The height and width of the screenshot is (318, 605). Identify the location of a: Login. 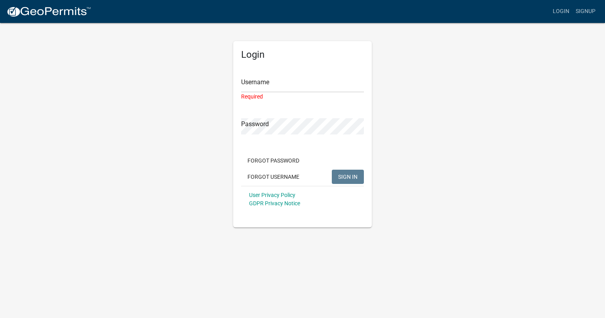
(561, 11).